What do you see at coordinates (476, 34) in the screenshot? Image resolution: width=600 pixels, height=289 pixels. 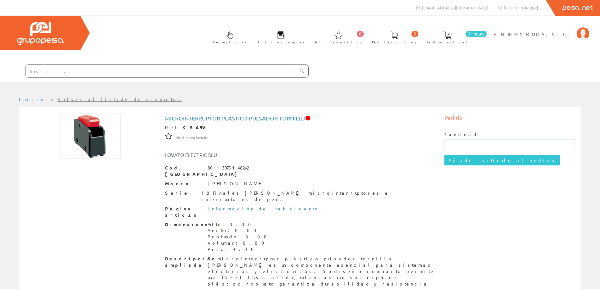 I see `span: 0 línea/s` at bounding box center [476, 34].